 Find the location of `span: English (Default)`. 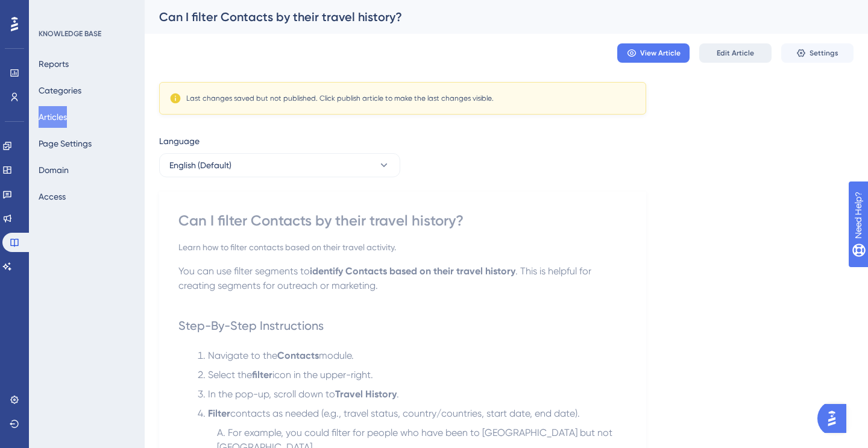

span: English (Default) is located at coordinates (200, 165).